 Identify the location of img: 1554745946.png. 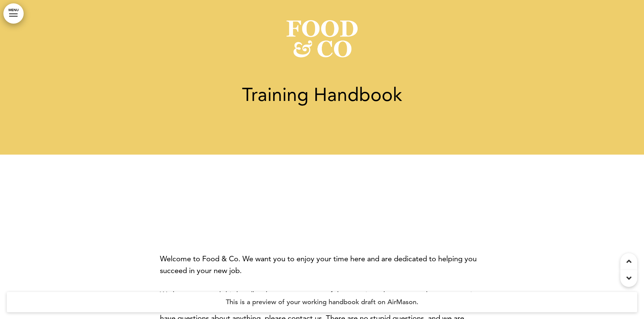
(322, 41).